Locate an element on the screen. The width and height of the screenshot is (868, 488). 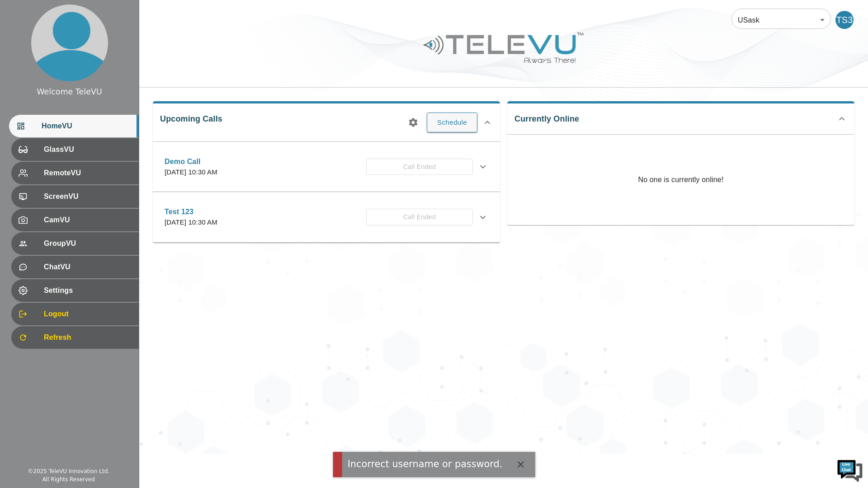
span: GroupVU is located at coordinates (88, 244).